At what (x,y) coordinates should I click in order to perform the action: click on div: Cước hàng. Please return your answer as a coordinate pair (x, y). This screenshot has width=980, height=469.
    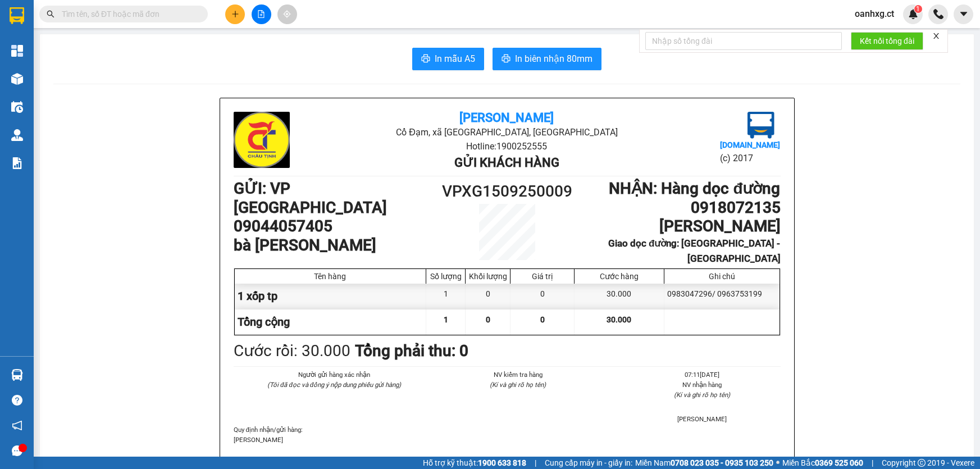
    Looking at the image, I should click on (619, 276).